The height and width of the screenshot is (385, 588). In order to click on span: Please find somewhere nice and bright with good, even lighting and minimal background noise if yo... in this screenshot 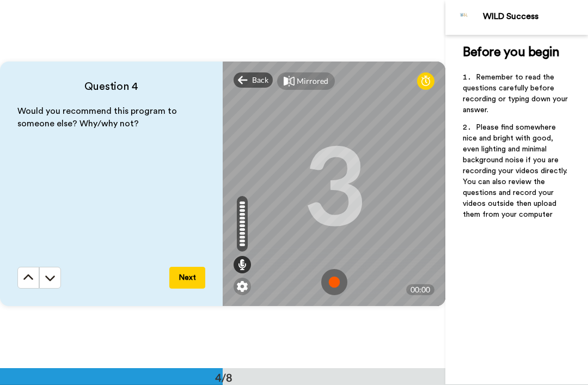, I will do `click(516, 171)`.